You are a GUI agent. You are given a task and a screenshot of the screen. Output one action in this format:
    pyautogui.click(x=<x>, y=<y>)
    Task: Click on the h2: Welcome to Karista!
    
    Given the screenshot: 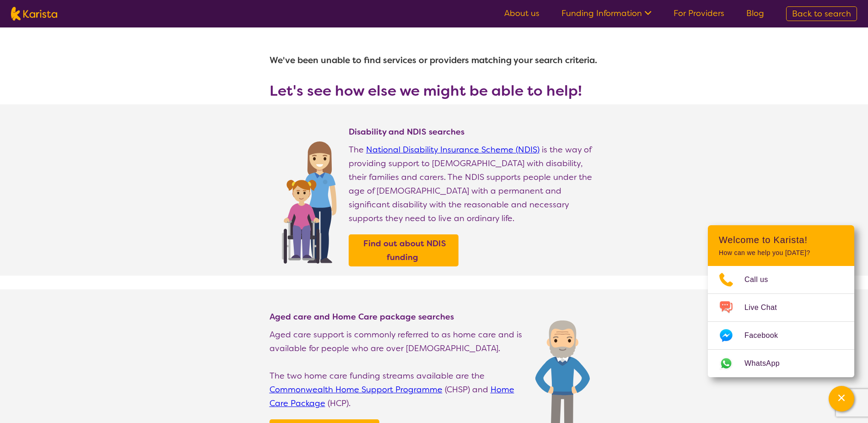 What is the action you would take?
    pyautogui.click(x=781, y=240)
    